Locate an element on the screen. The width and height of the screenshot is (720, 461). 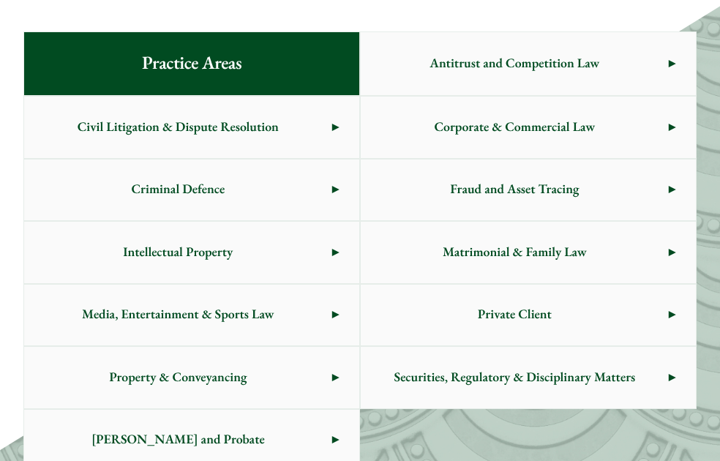
span: Media, Entertainment & Sports Law is located at coordinates (178, 315).